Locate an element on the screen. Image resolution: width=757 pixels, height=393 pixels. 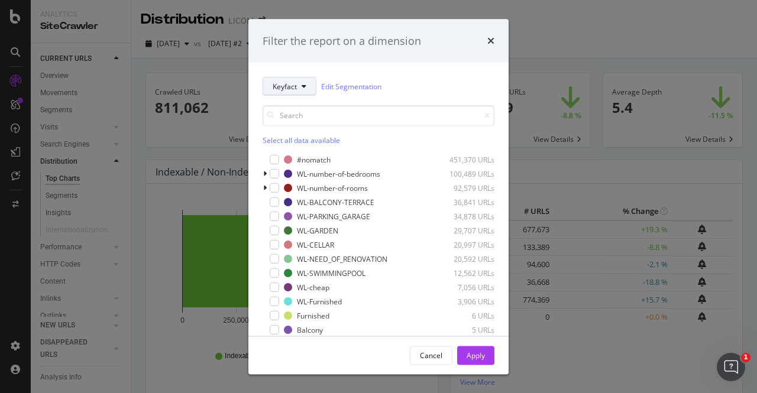
div: Filter the report on a dimension is located at coordinates (342, 41).